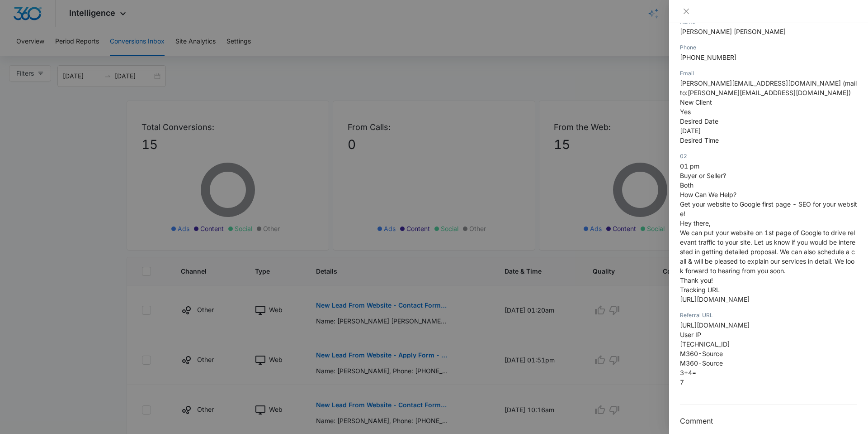 The image size is (868, 434). Describe the element at coordinates (697, 280) in the screenshot. I see `span: Thank you!` at that location.